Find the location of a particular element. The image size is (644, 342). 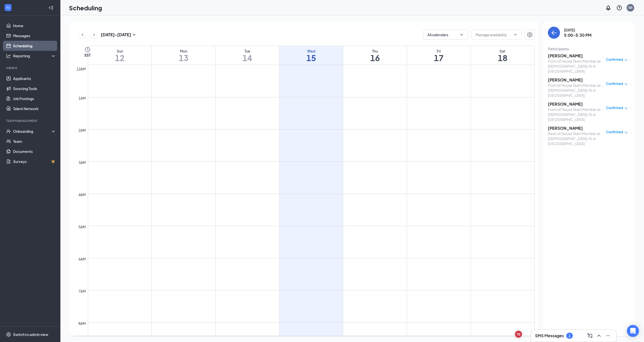

a: Documents is located at coordinates (35, 152).